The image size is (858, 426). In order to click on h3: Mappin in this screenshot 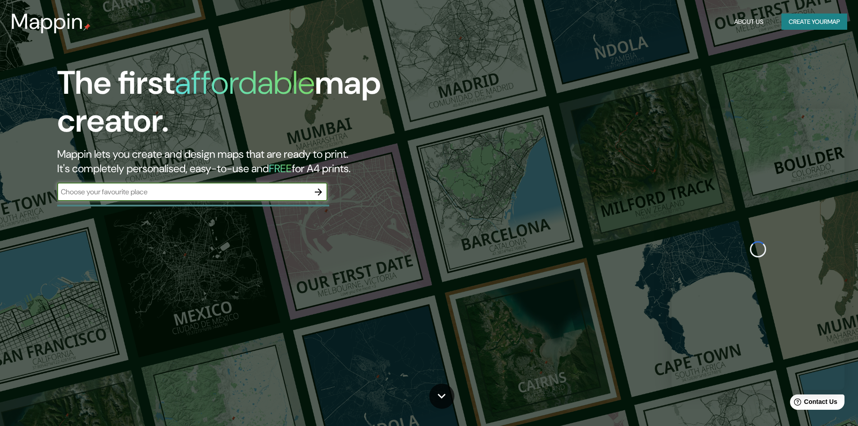, I will do `click(47, 22)`.